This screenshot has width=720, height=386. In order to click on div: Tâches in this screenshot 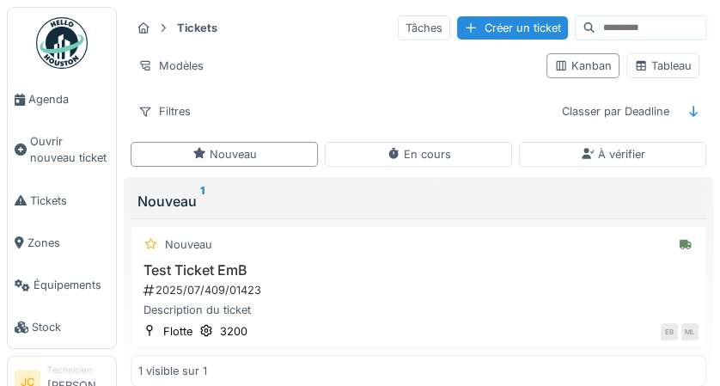, I will do `click(424, 28)`.